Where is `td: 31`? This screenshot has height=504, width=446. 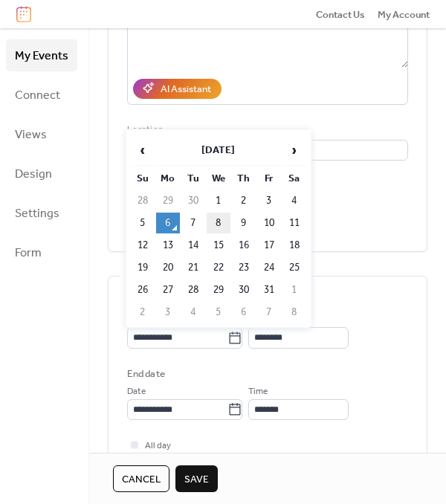 td: 31 is located at coordinates (269, 290).